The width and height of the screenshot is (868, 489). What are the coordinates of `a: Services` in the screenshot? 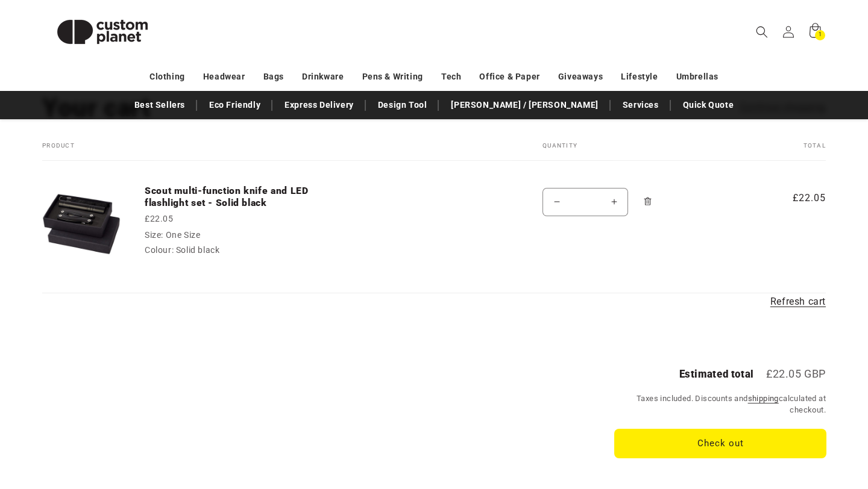 It's located at (641, 105).